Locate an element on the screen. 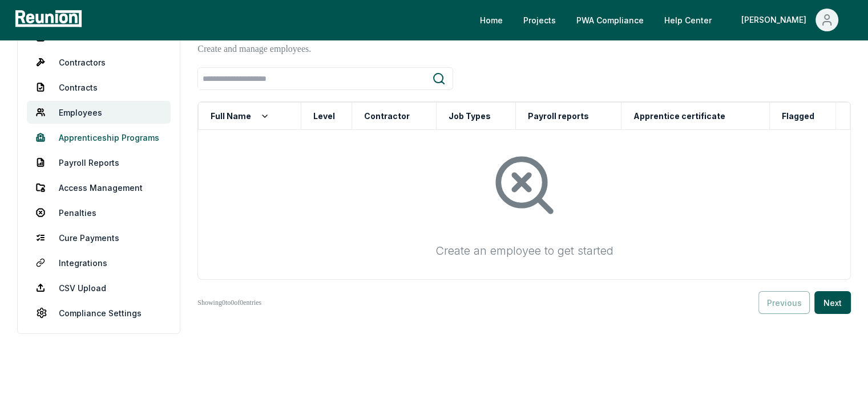  a: PWA Compliance is located at coordinates (610, 20).